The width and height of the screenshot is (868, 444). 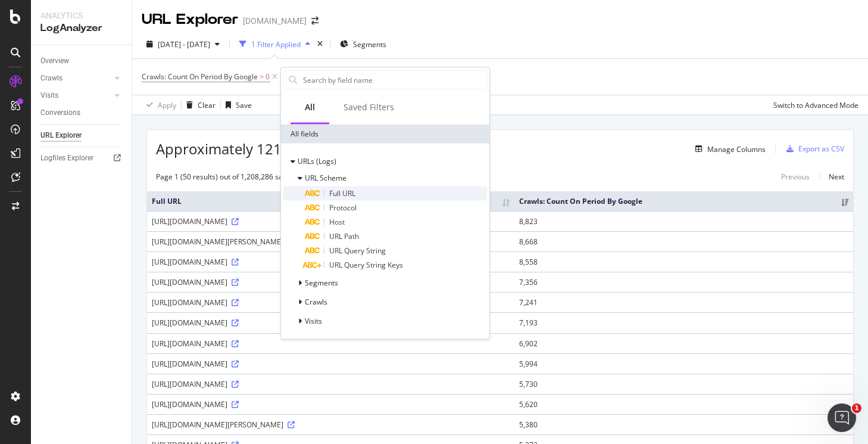 I want to click on div: Save, so click(x=244, y=105).